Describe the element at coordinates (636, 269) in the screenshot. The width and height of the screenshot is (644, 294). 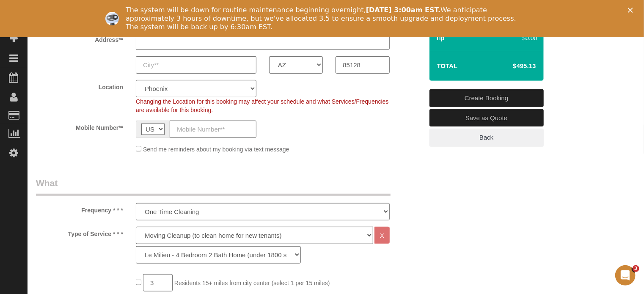
I see `span: 3` at that location.